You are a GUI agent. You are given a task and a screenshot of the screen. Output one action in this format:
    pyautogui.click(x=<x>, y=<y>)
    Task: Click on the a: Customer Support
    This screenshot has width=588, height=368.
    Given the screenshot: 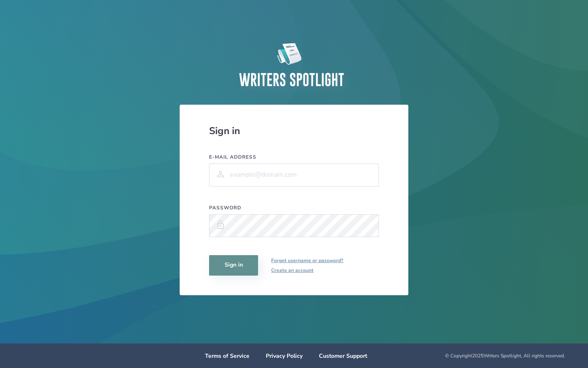 What is the action you would take?
    pyautogui.click(x=343, y=356)
    